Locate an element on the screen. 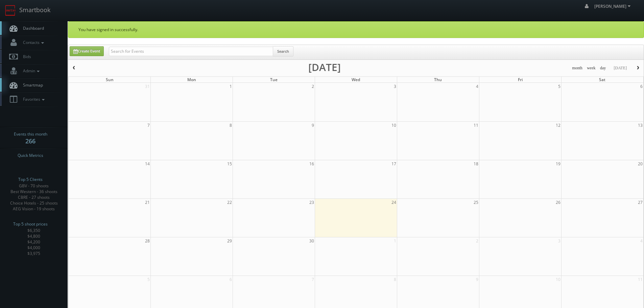 The image size is (644, 308). span: 12 is located at coordinates (558, 125).